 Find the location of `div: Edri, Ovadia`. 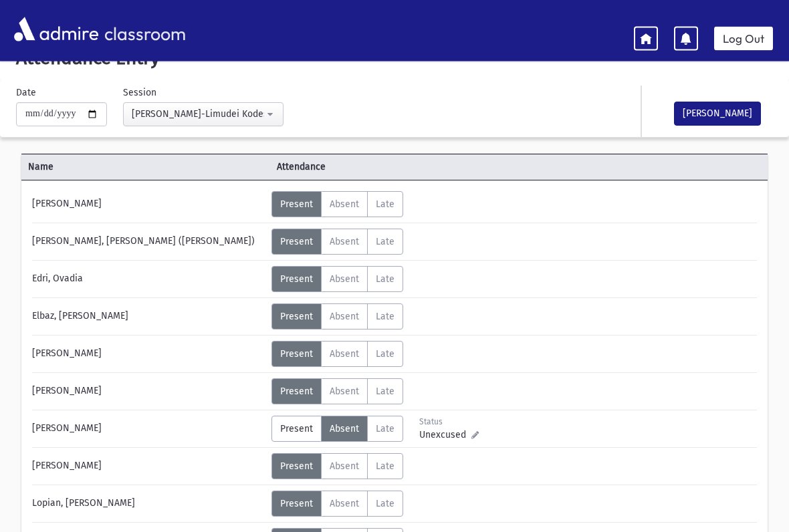

div: Edri, Ovadia is located at coordinates (148, 279).